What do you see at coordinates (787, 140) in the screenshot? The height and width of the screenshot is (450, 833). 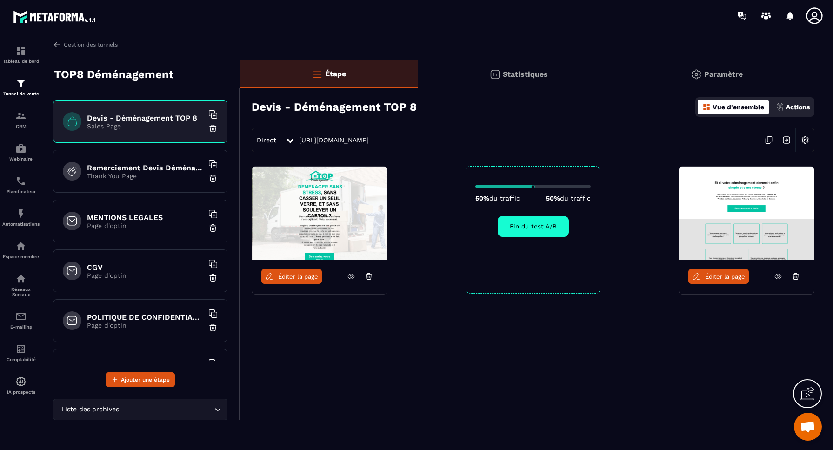 I see `img: arrow-next.bcc2205e.svg` at bounding box center [787, 140].